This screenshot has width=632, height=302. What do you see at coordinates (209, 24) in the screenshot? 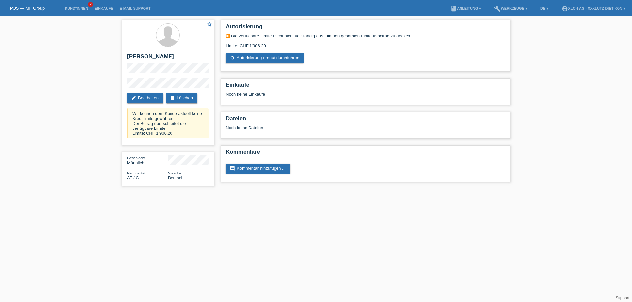
I see `i: star_border` at bounding box center [209, 24].